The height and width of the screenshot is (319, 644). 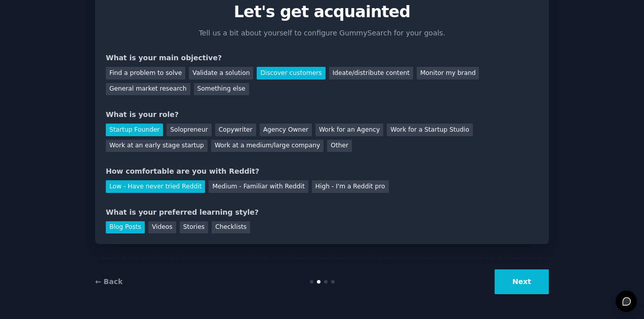 I want to click on p: Tell us a bit about yourself to configure GummySearch for your goals., so click(x=322, y=33).